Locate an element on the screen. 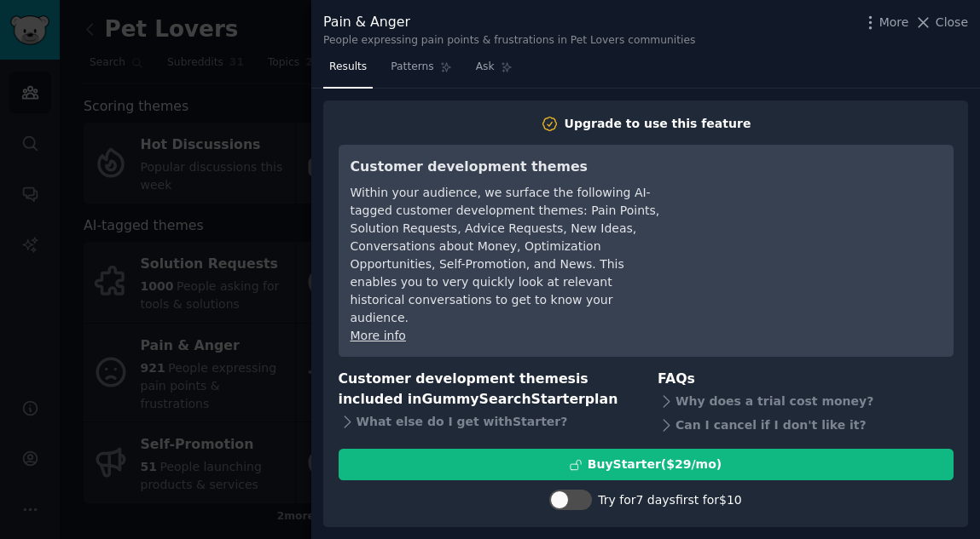  span: Results is located at coordinates (348, 67).